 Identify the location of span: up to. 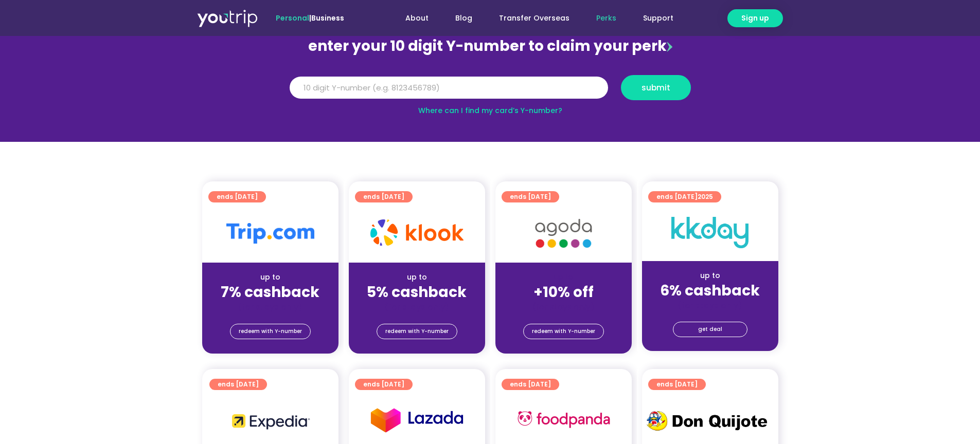
(563, 277).